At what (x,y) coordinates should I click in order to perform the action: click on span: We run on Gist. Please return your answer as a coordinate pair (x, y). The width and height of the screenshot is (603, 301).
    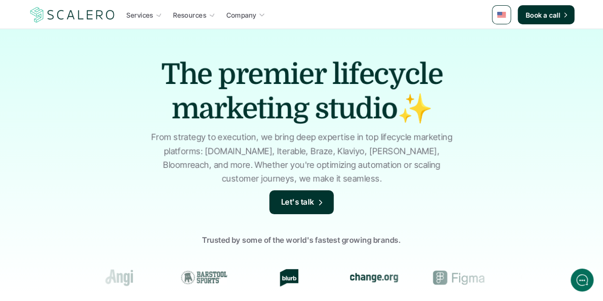
    Looking at the image, I should click on (100, 242).